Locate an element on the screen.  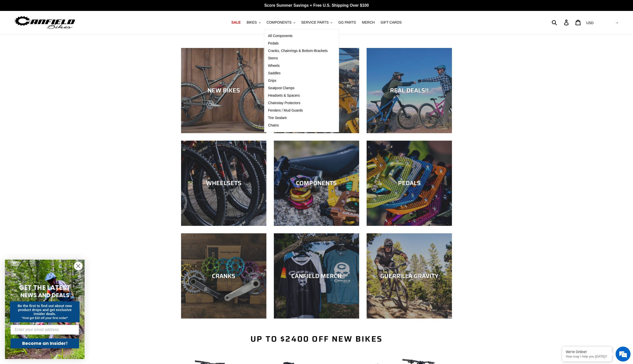
span: *And get $10 off your first order* is located at coordinates (44, 318).